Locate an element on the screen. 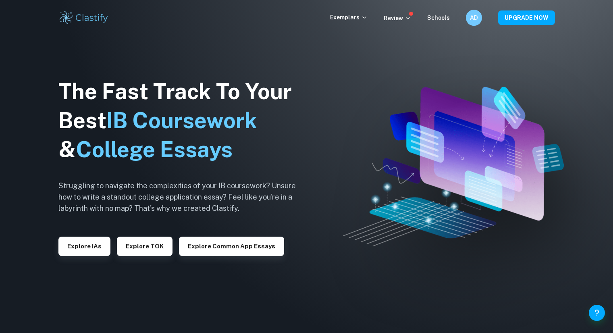  span: IB Coursework is located at coordinates (182, 120).